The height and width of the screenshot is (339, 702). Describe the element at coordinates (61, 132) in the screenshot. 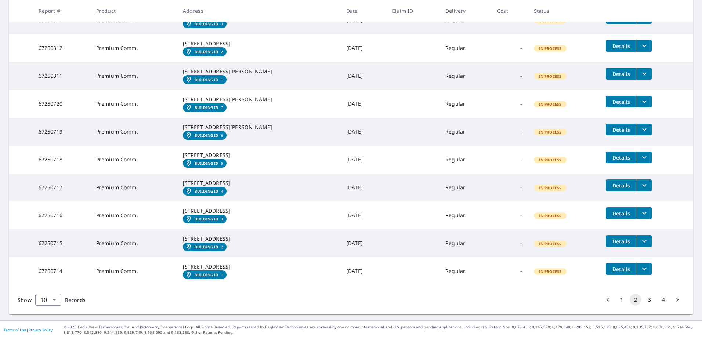

I see `td: 67250719` at that location.